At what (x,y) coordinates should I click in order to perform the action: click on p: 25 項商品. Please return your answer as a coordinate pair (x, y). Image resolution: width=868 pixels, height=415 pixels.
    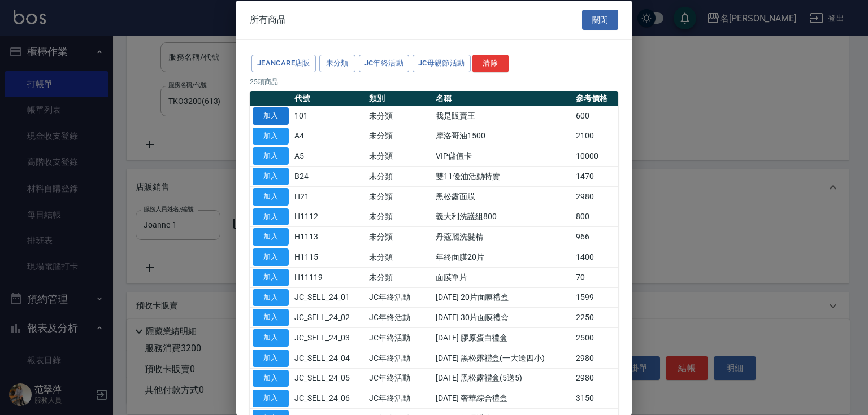
    Looking at the image, I should click on (434, 81).